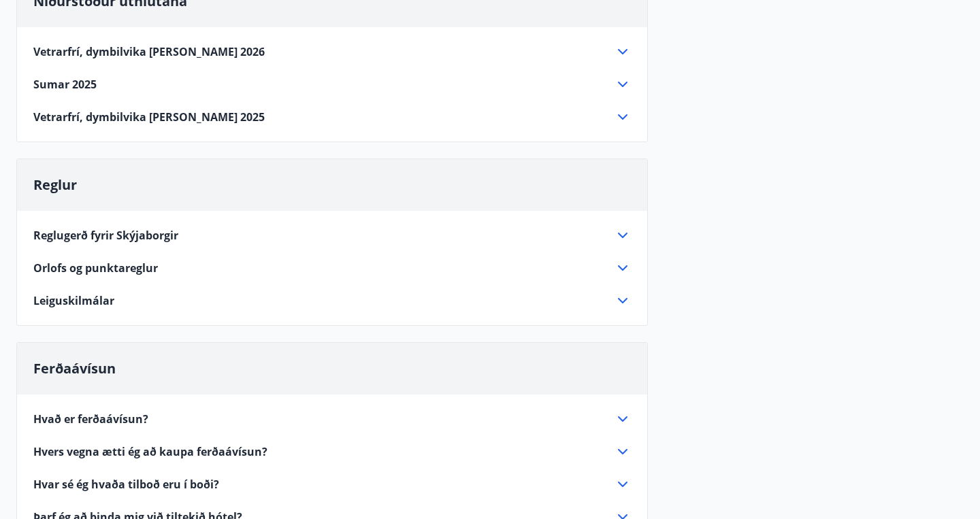 The height and width of the screenshot is (519, 980). What do you see at coordinates (332, 301) in the screenshot?
I see `div: Leiguskilmálar` at bounding box center [332, 301].